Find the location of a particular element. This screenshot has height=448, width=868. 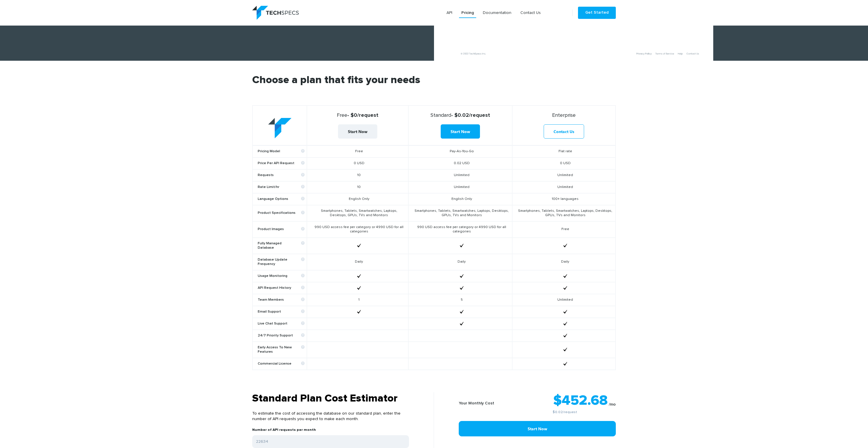

span: Enterprise is located at coordinates (563, 115).